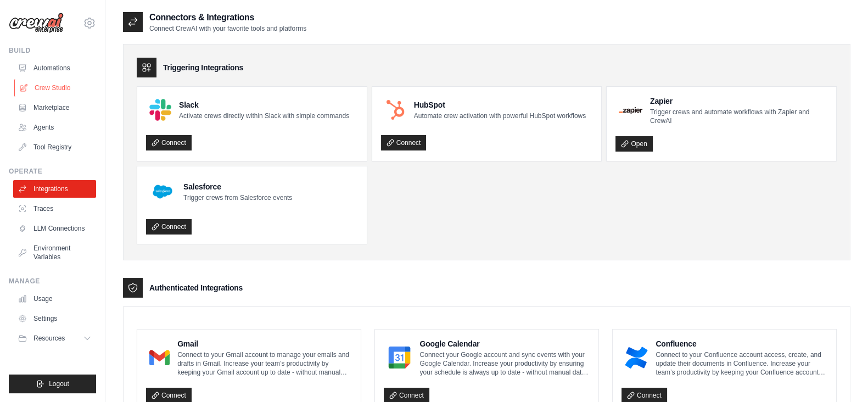  Describe the element at coordinates (52, 281) in the screenshot. I see `div: Manage` at that location.